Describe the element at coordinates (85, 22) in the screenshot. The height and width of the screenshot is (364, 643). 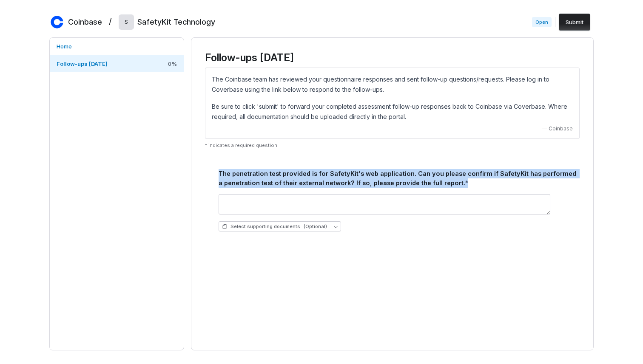
I see `h2: Coinbase` at that location.